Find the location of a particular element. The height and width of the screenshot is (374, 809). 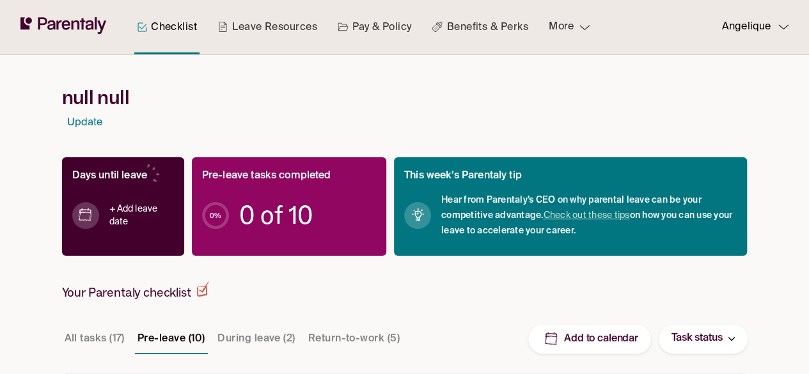

button: During leave (2) is located at coordinates (256, 339).